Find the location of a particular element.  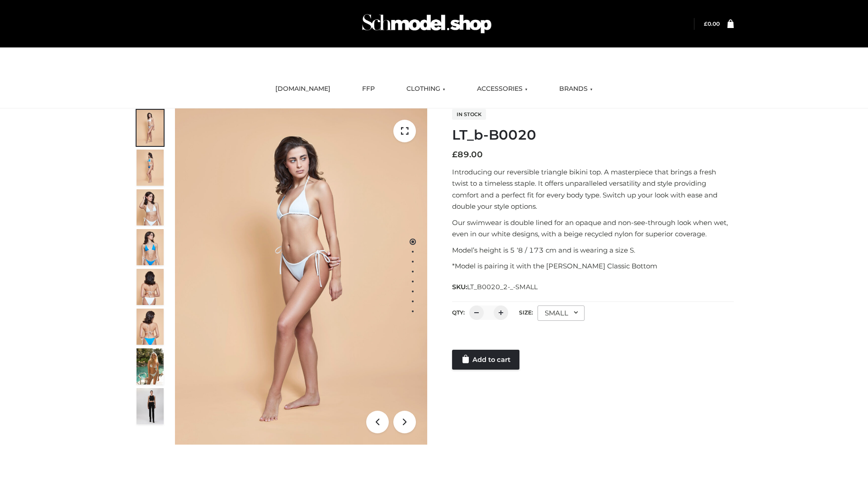

h1: LT_b-B0020 is located at coordinates (593, 135).